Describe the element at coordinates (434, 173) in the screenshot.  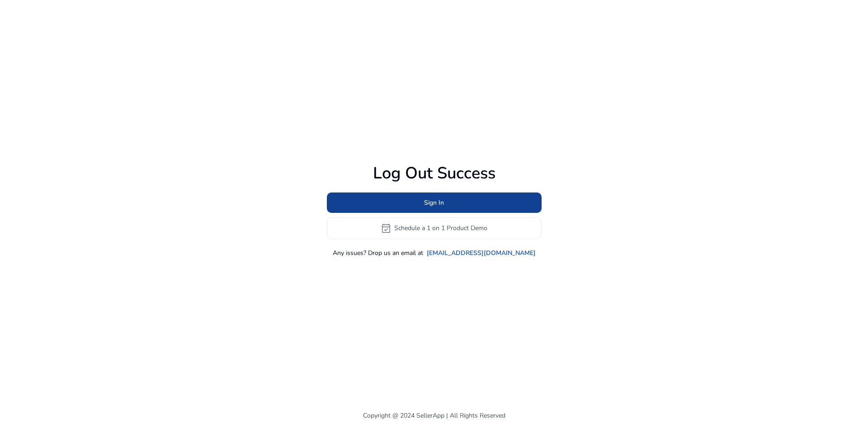
I see `h1: Log Out Success` at that location.